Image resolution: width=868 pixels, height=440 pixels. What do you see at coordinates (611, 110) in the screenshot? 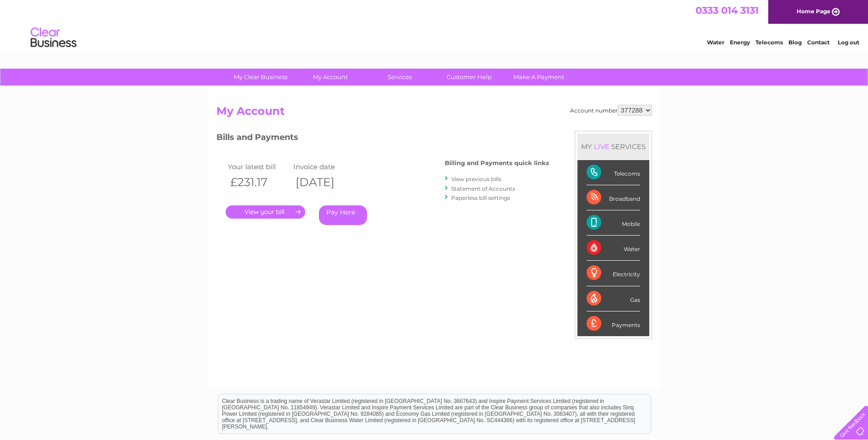
I see `div: Account number` at bounding box center [611, 110].